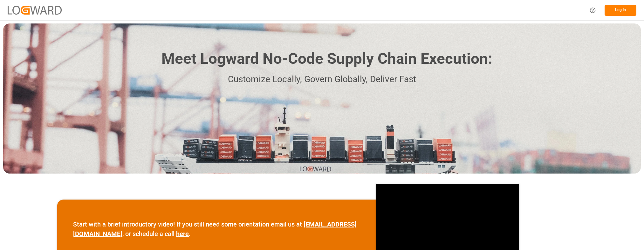 The height and width of the screenshot is (250, 644). What do you see at coordinates (217, 229) in the screenshot?
I see `p: Start with a brief introductory video! If you still need some orientation email us at , or schedu...` at bounding box center [217, 229].